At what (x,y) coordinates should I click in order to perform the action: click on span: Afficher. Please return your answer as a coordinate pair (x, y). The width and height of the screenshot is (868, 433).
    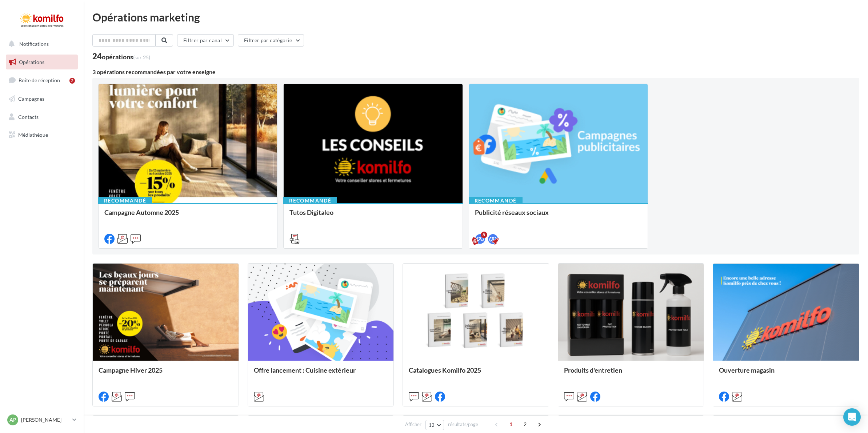
    Looking at the image, I should click on (413, 425).